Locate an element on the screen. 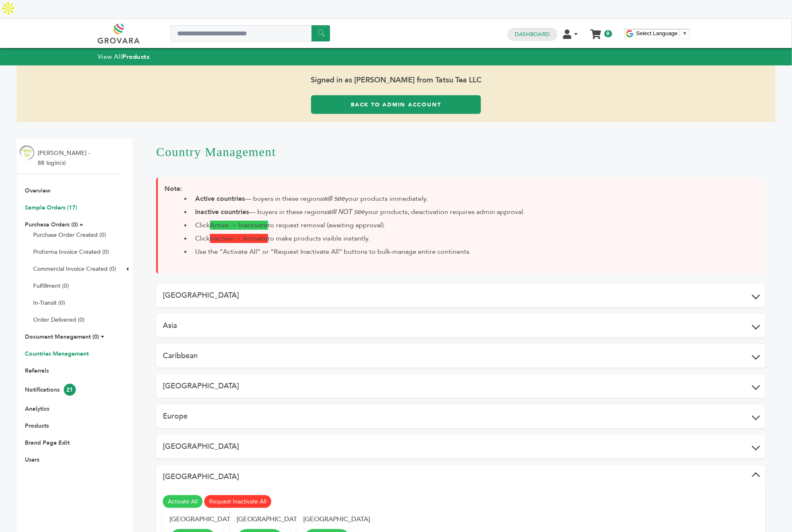 The image size is (792, 532). a: Activate All is located at coordinates (182, 502).